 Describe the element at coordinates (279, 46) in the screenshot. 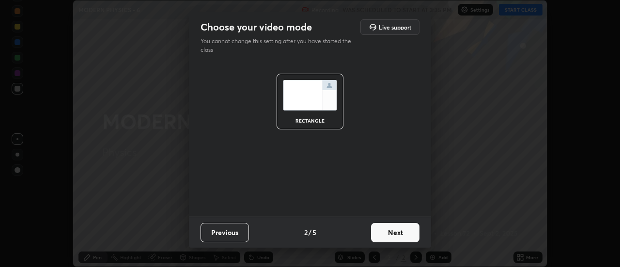

I see `p: You cannot change this setting after you have started the class` at that location.